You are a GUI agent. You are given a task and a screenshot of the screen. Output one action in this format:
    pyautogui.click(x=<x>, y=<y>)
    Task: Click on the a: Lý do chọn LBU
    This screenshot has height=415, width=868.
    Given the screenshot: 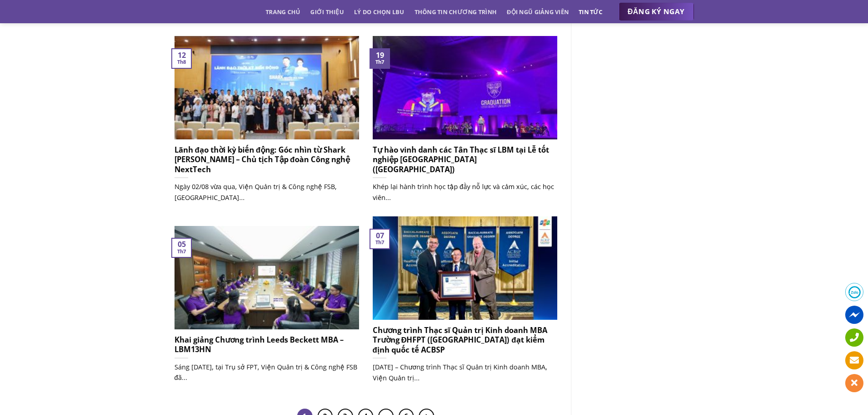 What is the action you would take?
    pyautogui.click(x=379, y=12)
    